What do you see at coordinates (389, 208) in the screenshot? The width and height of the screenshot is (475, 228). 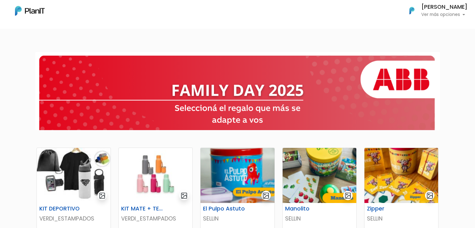 I see `h6: Zipper` at bounding box center [389, 208].